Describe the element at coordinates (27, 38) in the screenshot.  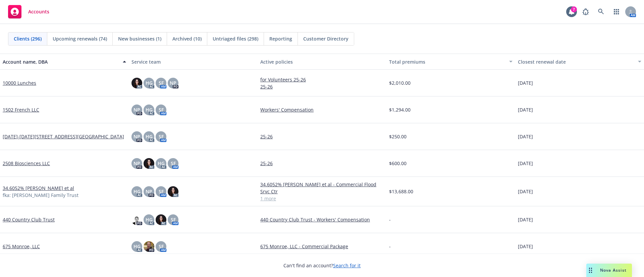
I see `span: Clients (296)` at that location.